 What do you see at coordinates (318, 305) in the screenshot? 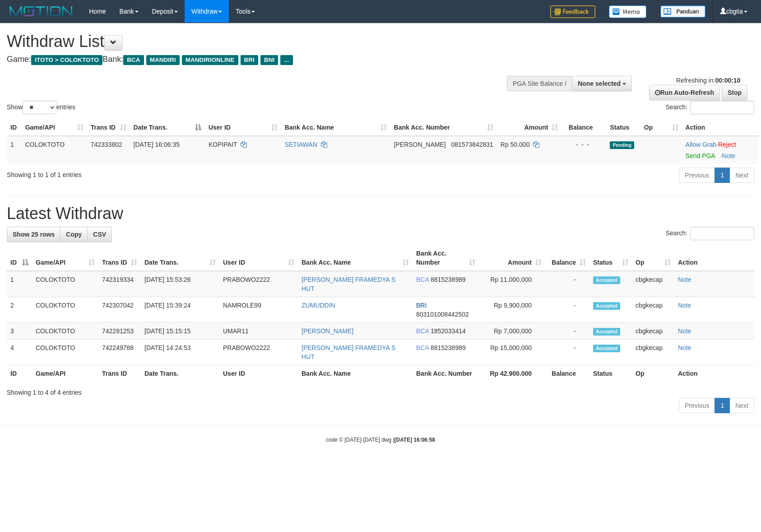
I see `a: ZUMUDDIN` at bounding box center [318, 305].